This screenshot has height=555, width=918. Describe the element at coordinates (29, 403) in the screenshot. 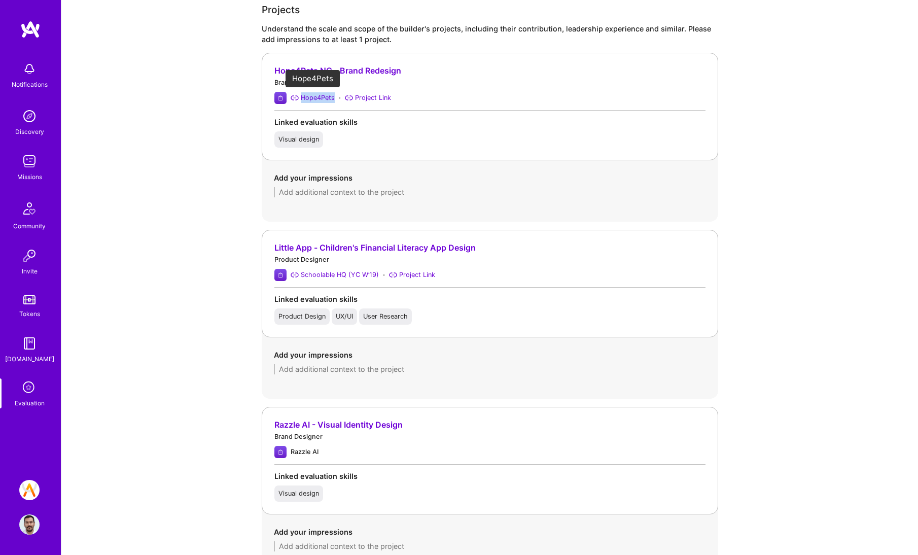

I see `div: Evaluation` at that location.